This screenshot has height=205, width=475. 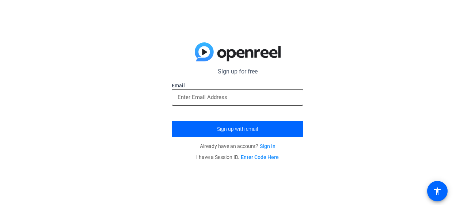 What do you see at coordinates (237, 146) in the screenshot?
I see `span: Already have an account?` at bounding box center [237, 146].